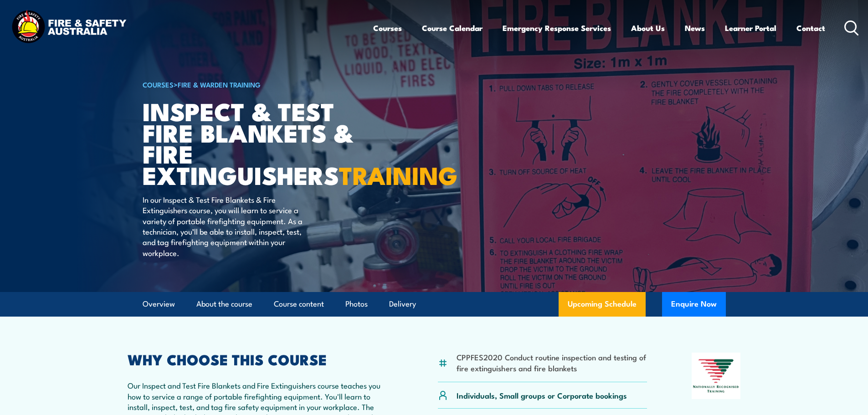 This screenshot has height=415, width=868. What do you see at coordinates (751, 28) in the screenshot?
I see `a: Learner Portal` at bounding box center [751, 28].